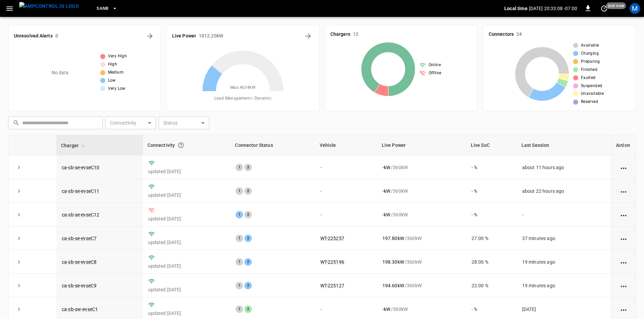 The height and width of the screenshot is (319, 644). What do you see at coordinates (590, 62) in the screenshot?
I see `span: Preparing` at bounding box center [590, 62].